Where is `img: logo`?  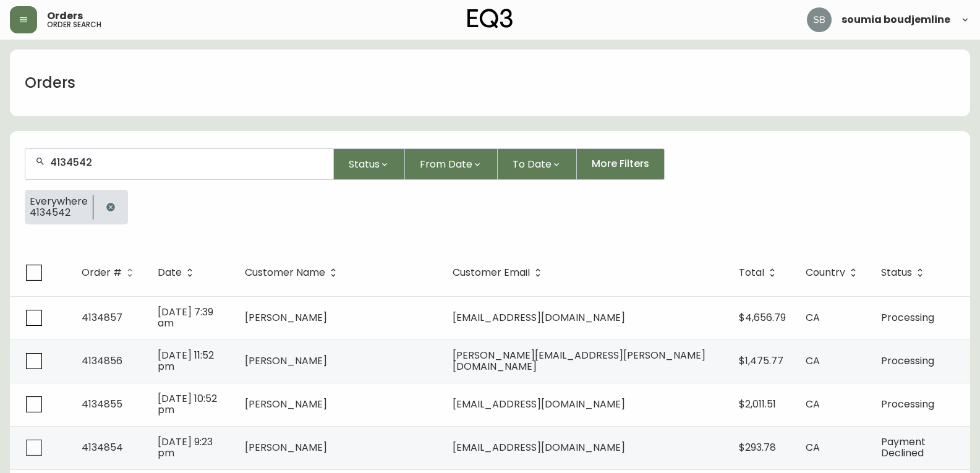 img: logo is located at coordinates (490, 19).